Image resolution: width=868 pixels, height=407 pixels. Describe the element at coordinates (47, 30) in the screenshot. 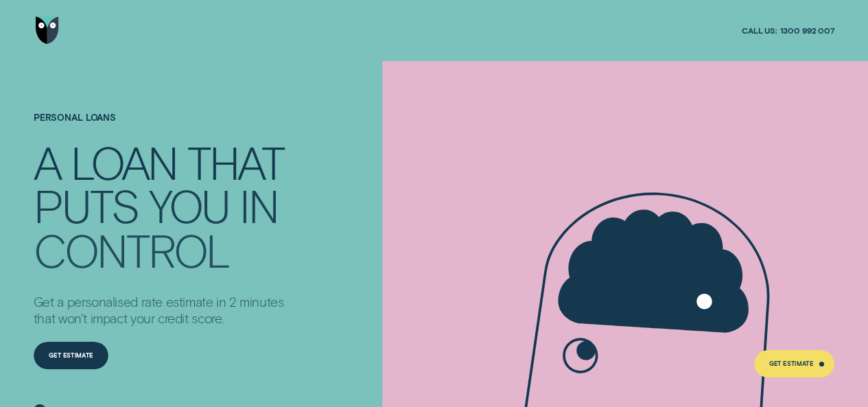

I see `img: Wisr` at that location.